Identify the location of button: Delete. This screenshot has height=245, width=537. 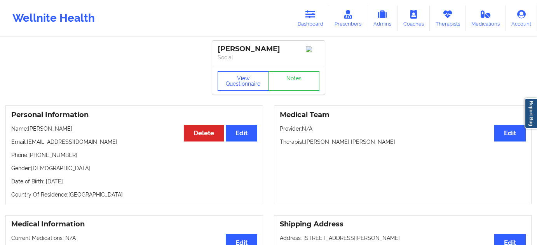
(203, 133).